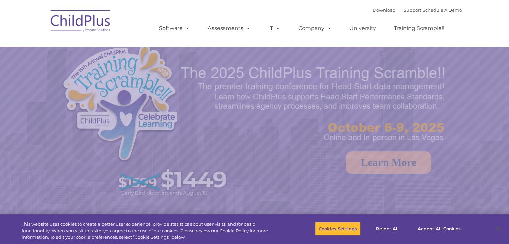 The width and height of the screenshot is (509, 244). What do you see at coordinates (443, 10) in the screenshot?
I see `a: Schedule A Demo` at bounding box center [443, 10].